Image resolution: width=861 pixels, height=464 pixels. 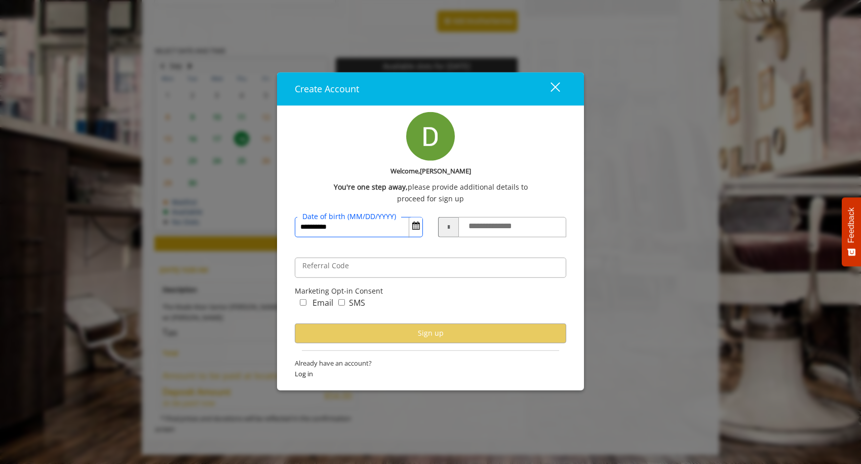 I want to click on button: close dialog, so click(x=549, y=89).